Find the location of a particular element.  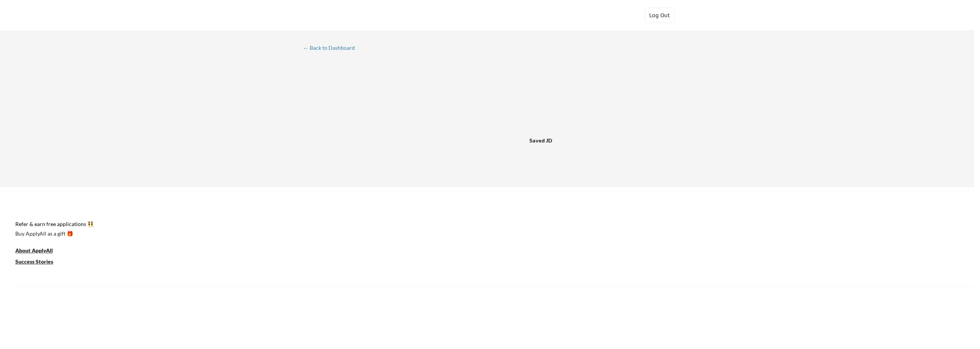

a: ← Back to Dashboard is located at coordinates (332, 48).